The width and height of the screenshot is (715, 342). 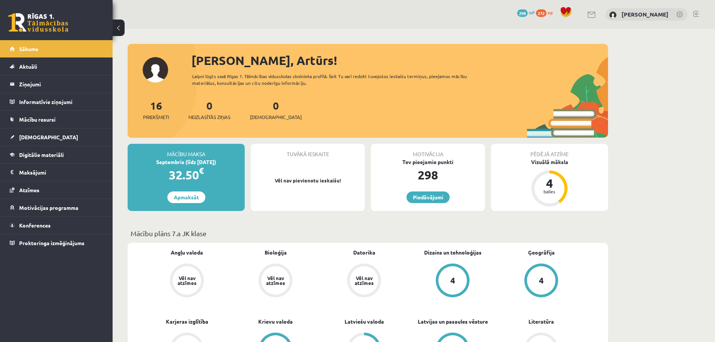 I want to click on a: Ģeogrāfija, so click(x=541, y=252).